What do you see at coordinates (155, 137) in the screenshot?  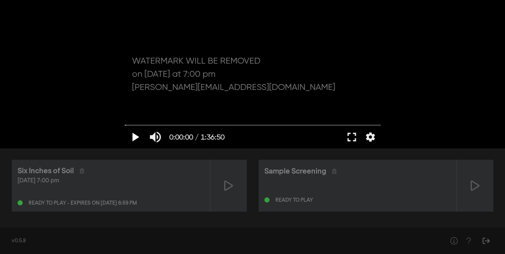 I see `button: Mute` at bounding box center [155, 137].